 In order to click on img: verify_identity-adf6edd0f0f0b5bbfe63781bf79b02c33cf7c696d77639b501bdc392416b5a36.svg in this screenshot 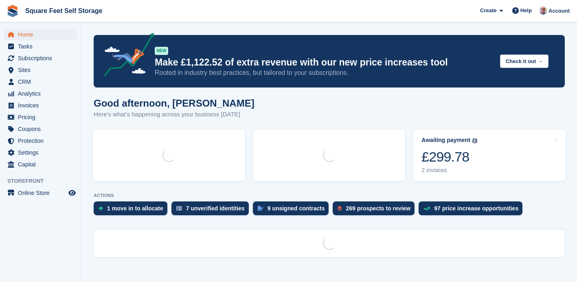, I will do `click(179, 208)`.